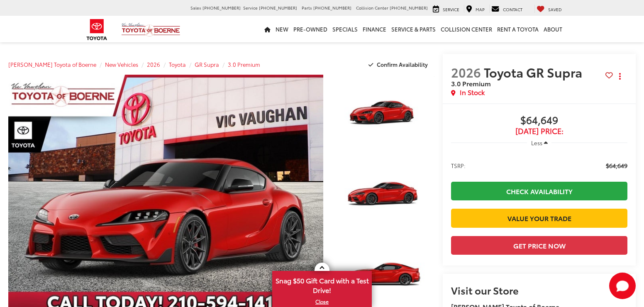 The height and width of the screenshot is (307, 644). Describe the element at coordinates (178, 64) in the screenshot. I see `a: Toyota` at that location.